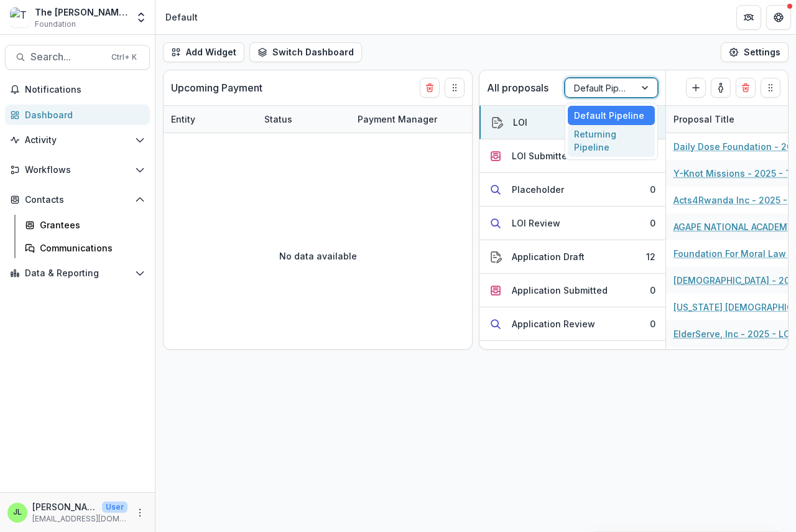 The width and height of the screenshot is (796, 532). What do you see at coordinates (67, 57) in the screenshot?
I see `span: Search...` at bounding box center [67, 57].